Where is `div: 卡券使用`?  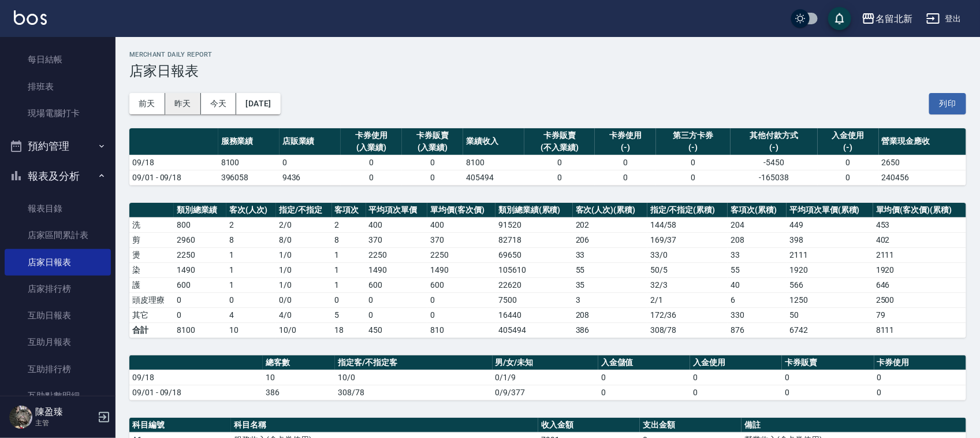 div: 卡券使用 is located at coordinates (371, 135).